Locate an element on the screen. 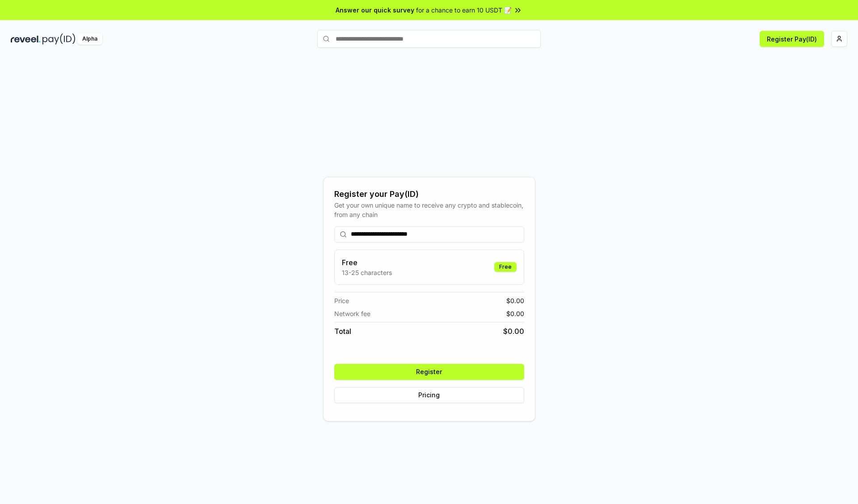 This screenshot has width=858, height=504. span: Network fee is located at coordinates (352, 314).